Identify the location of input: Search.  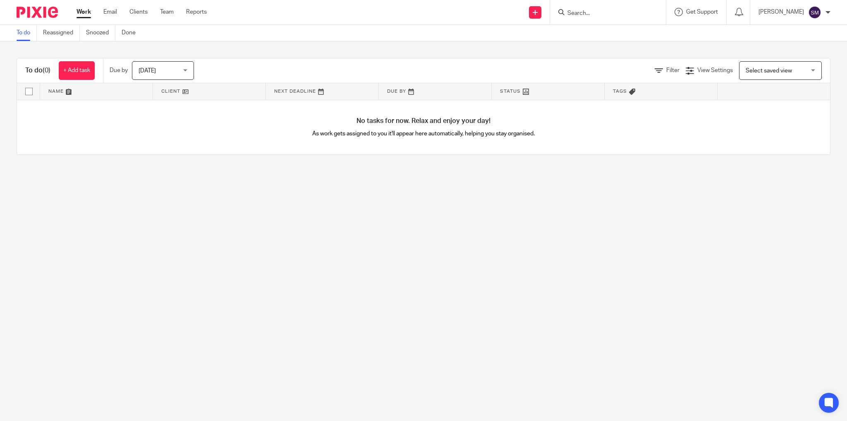
(604, 14).